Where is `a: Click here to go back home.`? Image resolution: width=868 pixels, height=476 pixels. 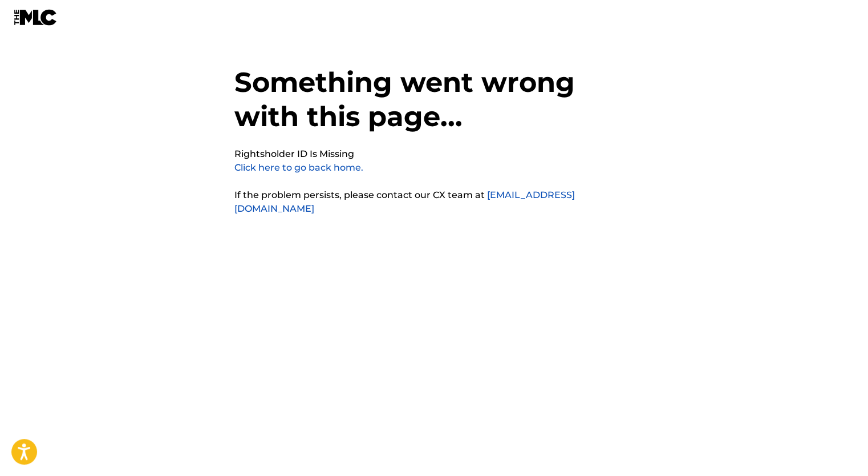
a: Click here to go back home. is located at coordinates (299, 167).